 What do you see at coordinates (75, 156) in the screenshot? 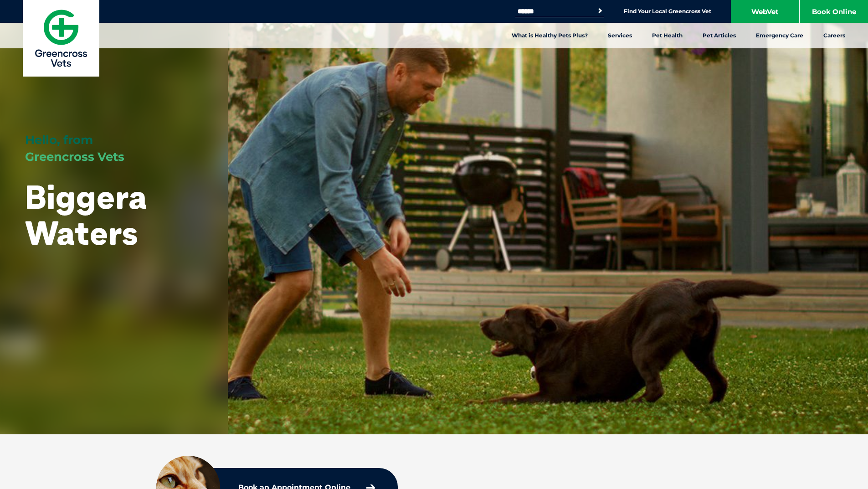
I see `span: Greencross Vets` at bounding box center [75, 156].